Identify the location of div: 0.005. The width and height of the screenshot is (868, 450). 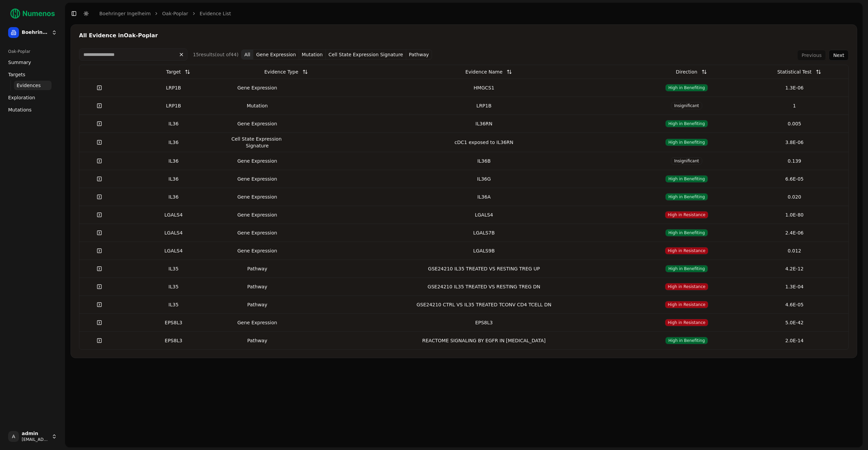
(795, 123).